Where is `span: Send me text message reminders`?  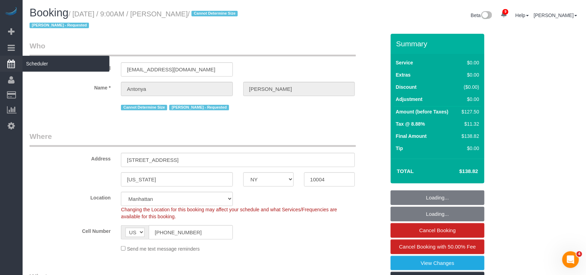
span: Send me text message reminders is located at coordinates (163, 249).